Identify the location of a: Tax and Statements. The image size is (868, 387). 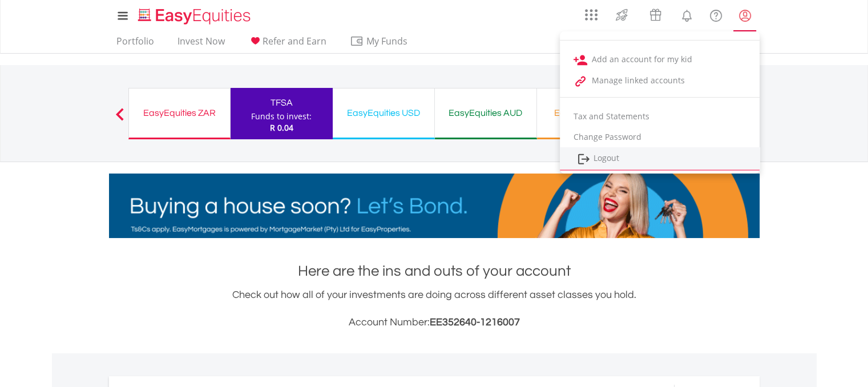
(660, 116).